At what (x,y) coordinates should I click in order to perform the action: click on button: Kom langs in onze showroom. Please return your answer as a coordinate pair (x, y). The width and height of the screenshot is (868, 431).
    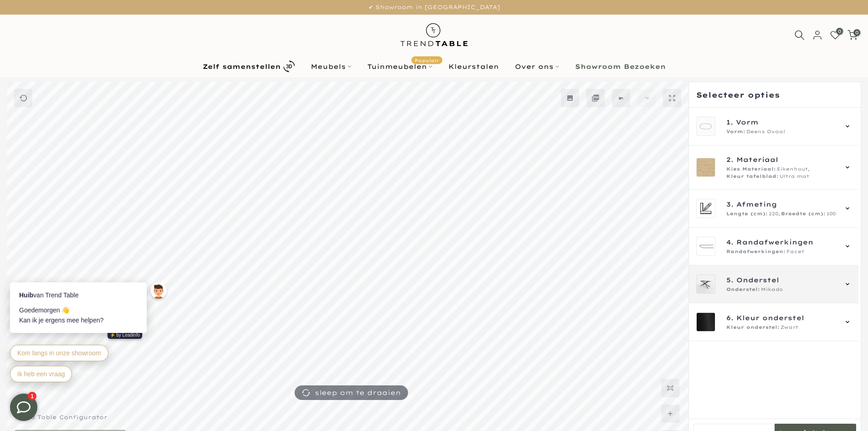
    Looking at the image, I should click on (59, 115).